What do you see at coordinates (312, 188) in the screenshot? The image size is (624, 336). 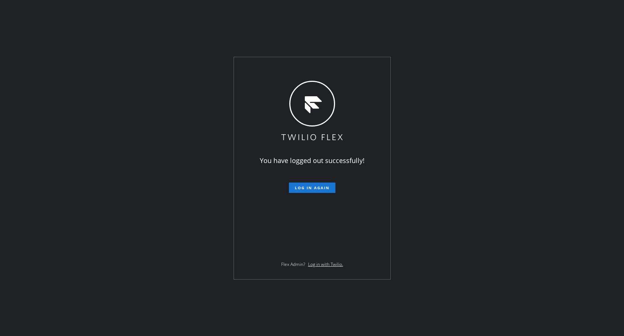 I see `button: Log in again` at bounding box center [312, 188].